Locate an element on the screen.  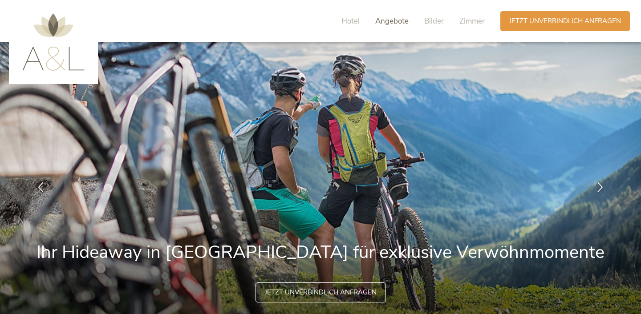
img: AMONTI & LUNARIS Wellnessresort is located at coordinates (53, 42).